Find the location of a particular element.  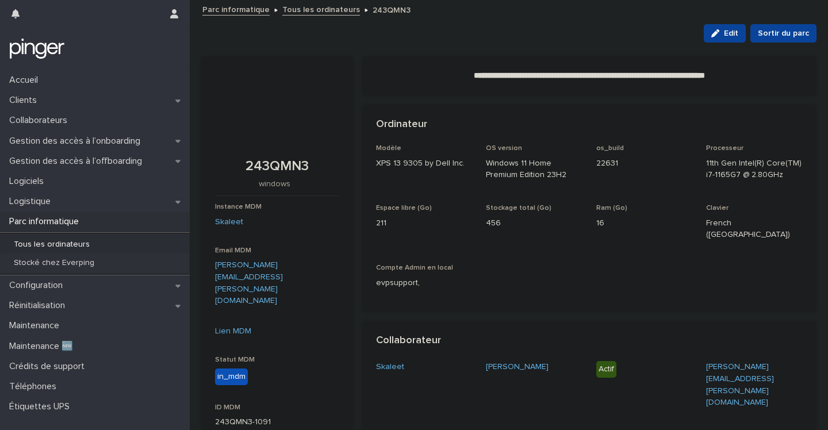

div: in_mdm is located at coordinates (231, 376).